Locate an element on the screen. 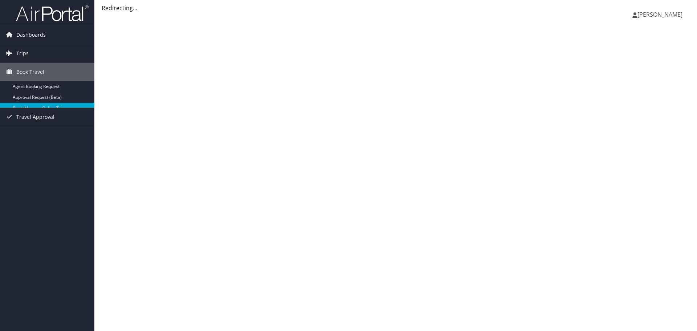  span: Travel Approval is located at coordinates (35, 117).